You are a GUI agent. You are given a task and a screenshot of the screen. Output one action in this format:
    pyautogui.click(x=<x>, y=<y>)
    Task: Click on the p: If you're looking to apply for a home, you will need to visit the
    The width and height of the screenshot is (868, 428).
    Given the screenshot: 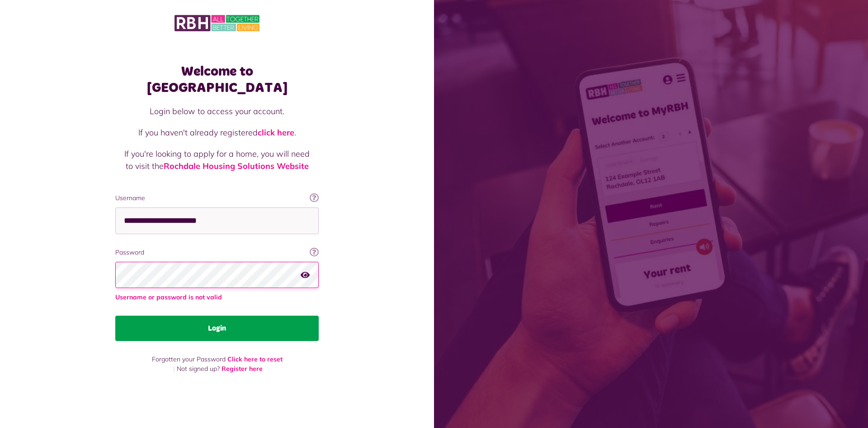 What is the action you would take?
    pyautogui.click(x=217, y=160)
    